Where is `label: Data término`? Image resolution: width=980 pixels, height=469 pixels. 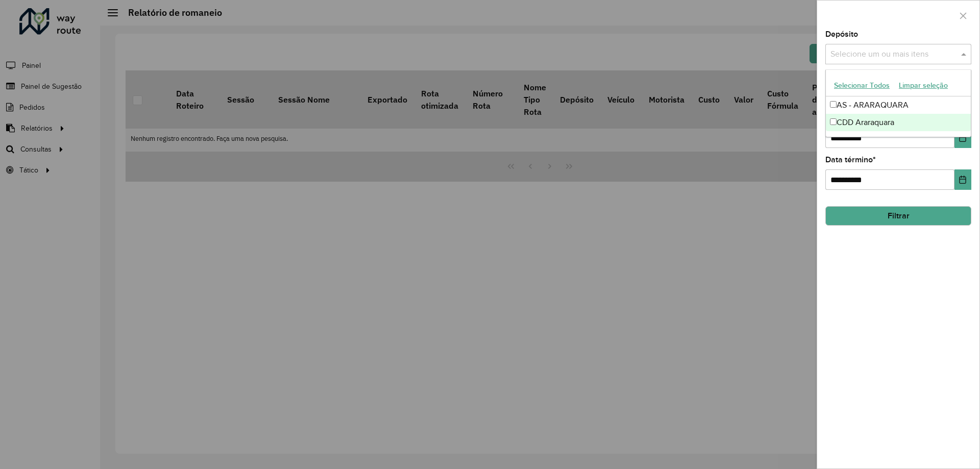
label: Data término is located at coordinates (851, 160).